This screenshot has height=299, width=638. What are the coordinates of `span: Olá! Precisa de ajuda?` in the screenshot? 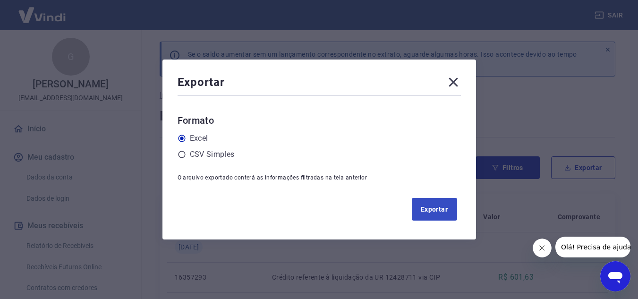 It's located at (42, 10).